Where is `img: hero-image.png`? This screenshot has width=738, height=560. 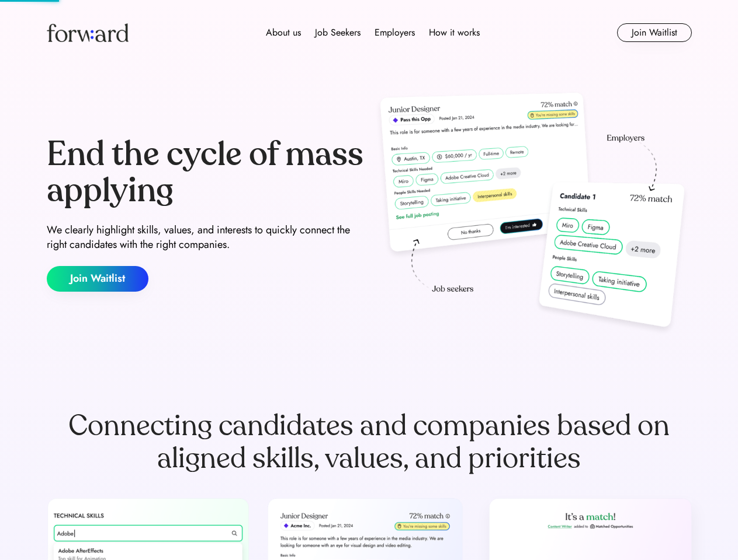 img: hero-image.png is located at coordinates (533, 215).